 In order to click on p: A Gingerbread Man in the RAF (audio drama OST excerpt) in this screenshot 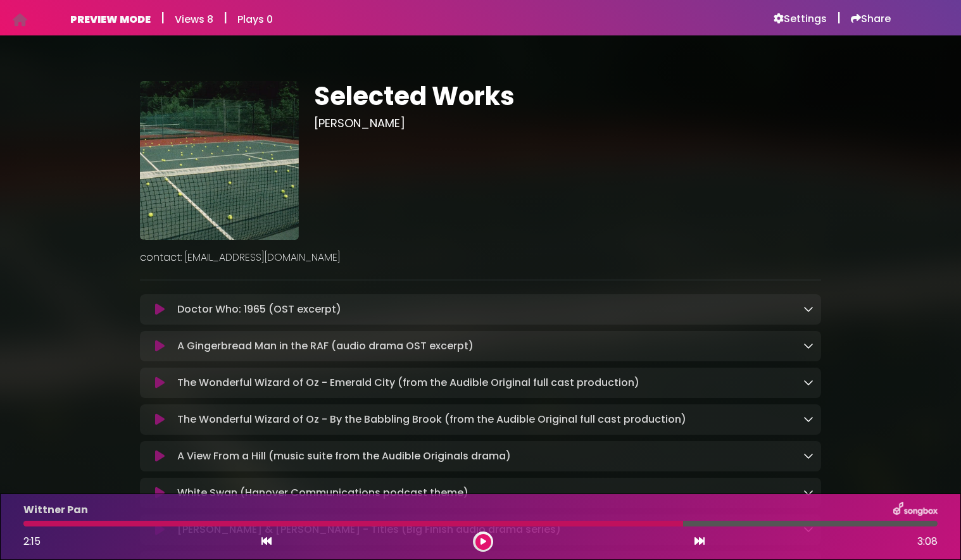, I will do `click(325, 346)`.